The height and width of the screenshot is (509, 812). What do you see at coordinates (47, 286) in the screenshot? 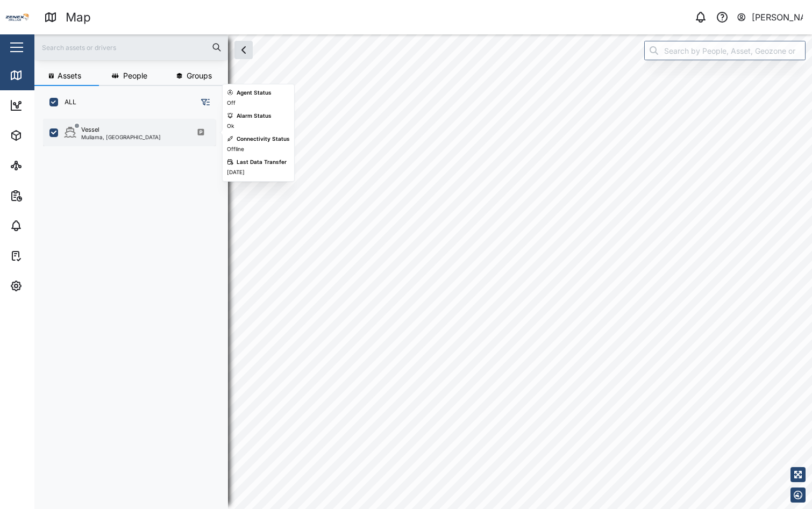
I see `div: Settings` at bounding box center [47, 286].